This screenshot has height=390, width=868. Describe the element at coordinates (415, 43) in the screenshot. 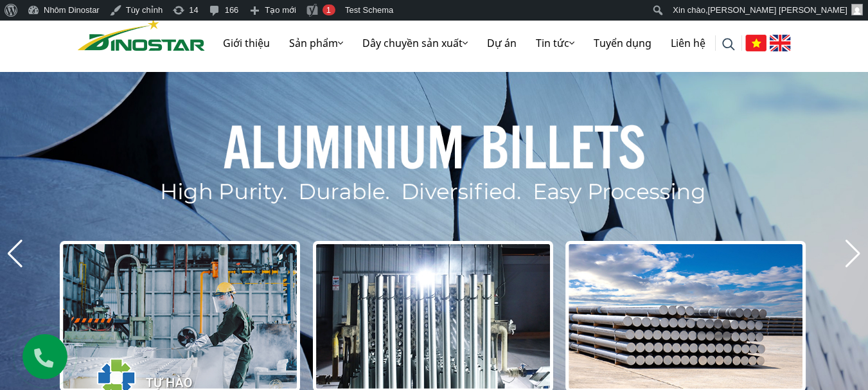

I see `a: Dây chuyền sản xuất` at that location.